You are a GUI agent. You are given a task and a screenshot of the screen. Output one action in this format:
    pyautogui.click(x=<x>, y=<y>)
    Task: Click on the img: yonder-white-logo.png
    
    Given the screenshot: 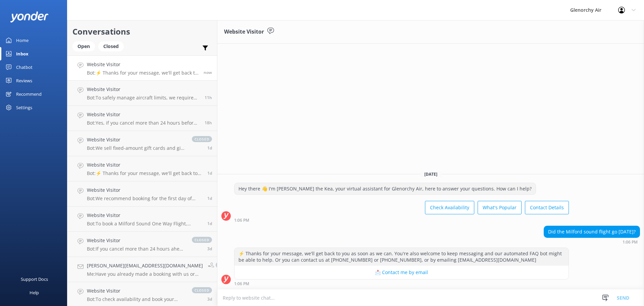 What is the action you would take?
    pyautogui.click(x=29, y=17)
    